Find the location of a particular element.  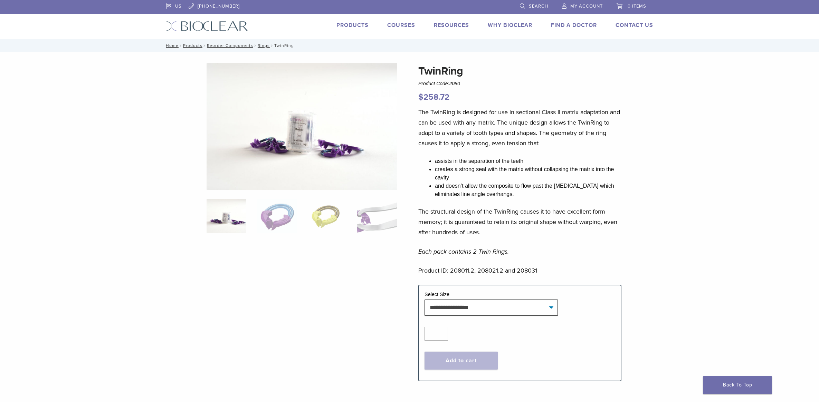

a: Rings is located at coordinates (263, 46).